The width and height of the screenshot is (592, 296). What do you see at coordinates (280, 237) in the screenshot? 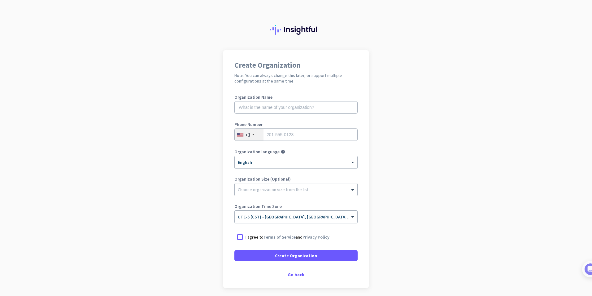
I see `a: Terms of Service` at bounding box center [280, 237].